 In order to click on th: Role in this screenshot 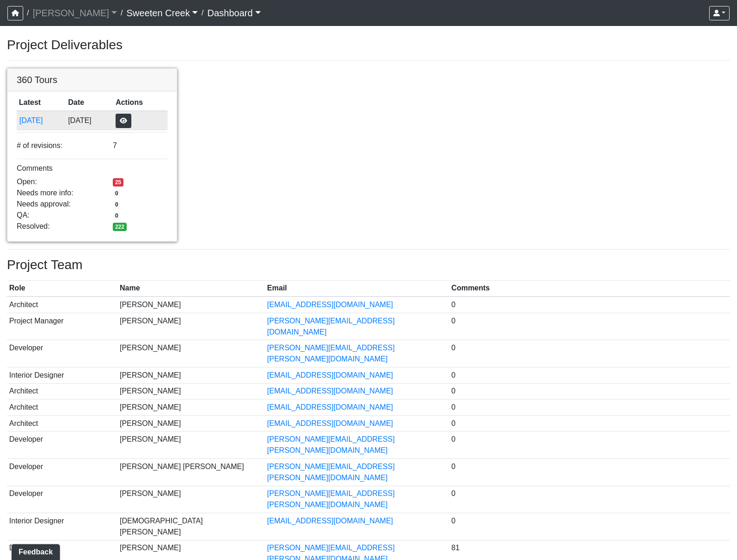, I will do `click(62, 288)`.